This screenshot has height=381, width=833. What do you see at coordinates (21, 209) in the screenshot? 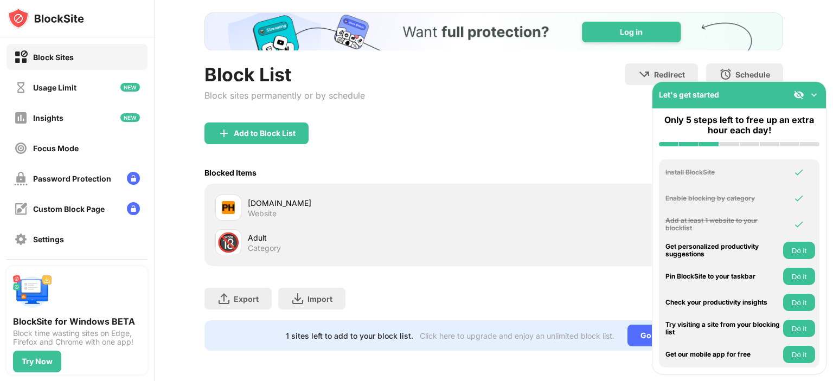
I see `img: customize-block-page-off.svg` at bounding box center [21, 209].